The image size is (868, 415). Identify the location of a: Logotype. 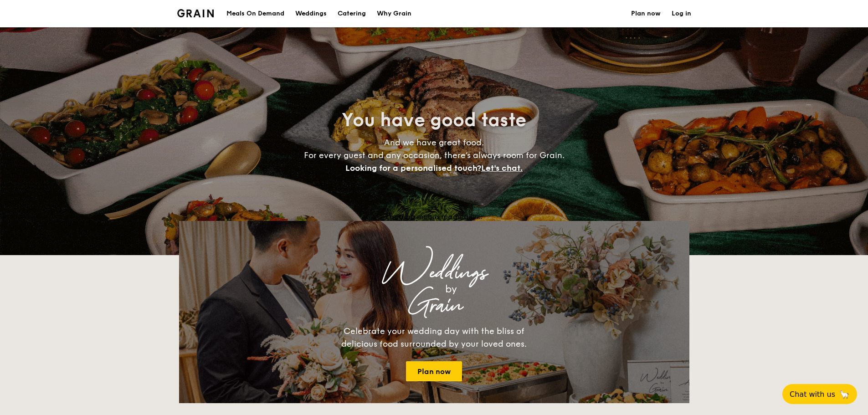
(196, 13).